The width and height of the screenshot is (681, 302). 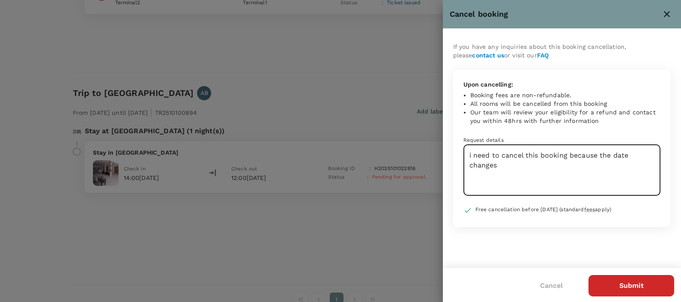 What do you see at coordinates (667, 14) in the screenshot?
I see `button: close` at bounding box center [667, 14].